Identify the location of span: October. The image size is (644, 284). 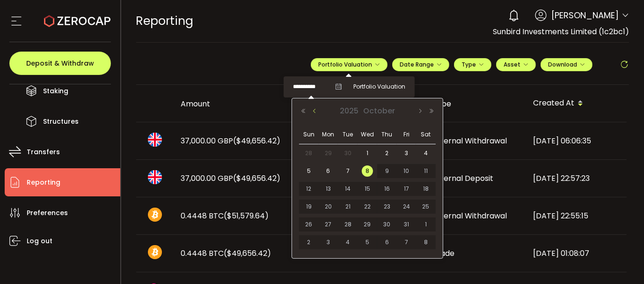
(379, 111).